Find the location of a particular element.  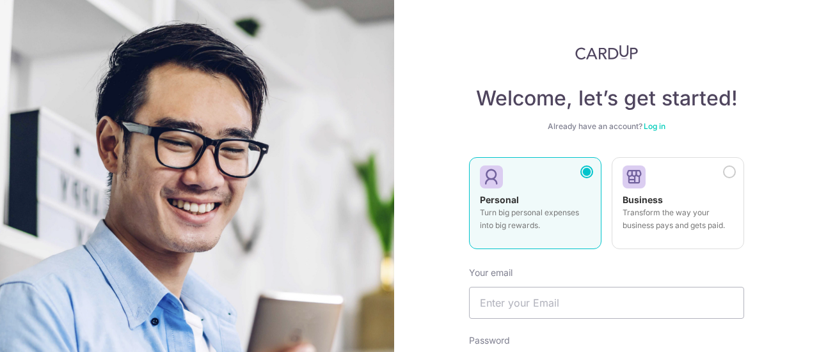

strong: Personal is located at coordinates (499, 200).